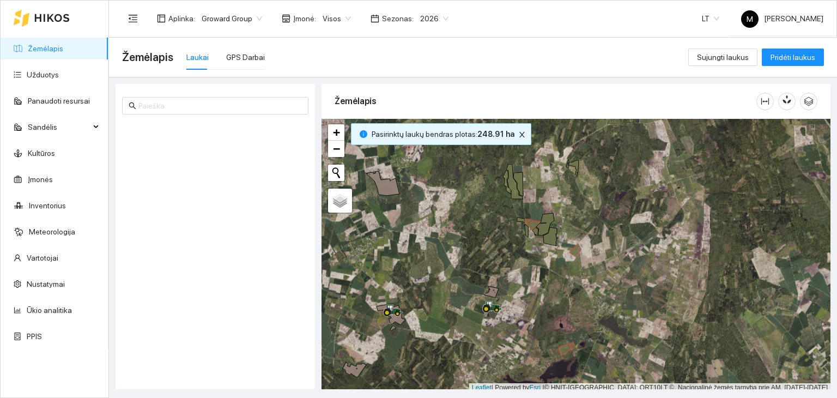 The width and height of the screenshot is (837, 398). I want to click on span: Sezonas :, so click(398, 19).